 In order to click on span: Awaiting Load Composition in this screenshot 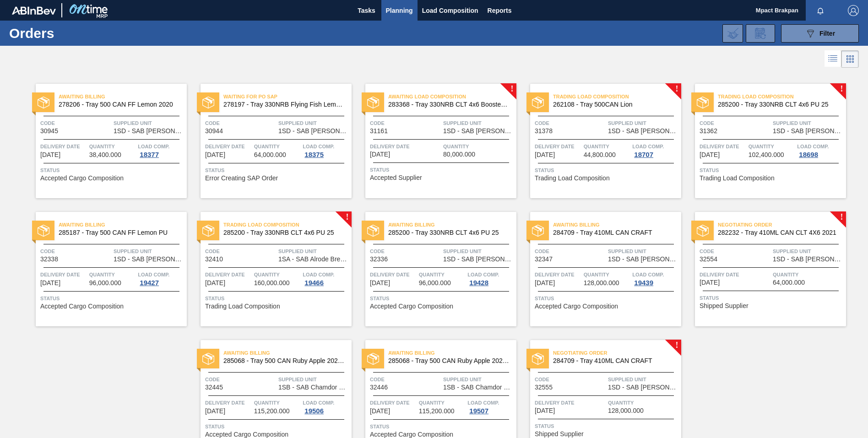, I will do `click(452, 97)`.